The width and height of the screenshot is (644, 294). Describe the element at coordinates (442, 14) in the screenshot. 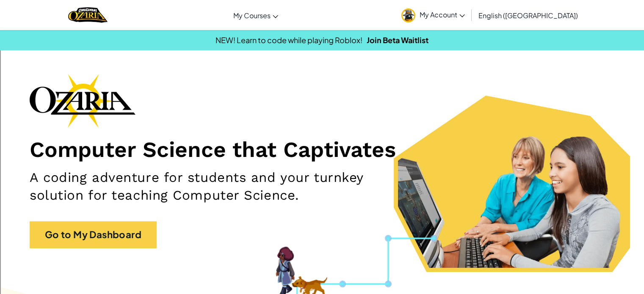

I see `span: My Account` at that location.